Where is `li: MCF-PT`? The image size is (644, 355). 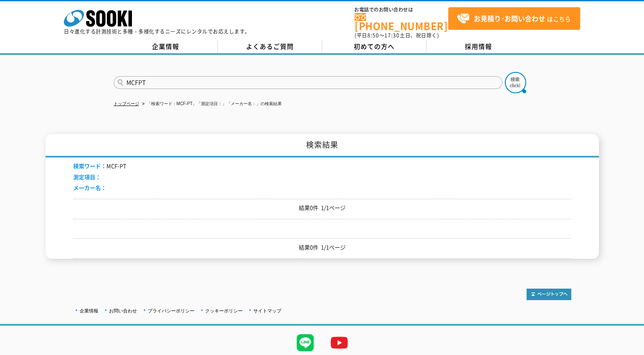
li: MCF-PT is located at coordinates (100, 166).